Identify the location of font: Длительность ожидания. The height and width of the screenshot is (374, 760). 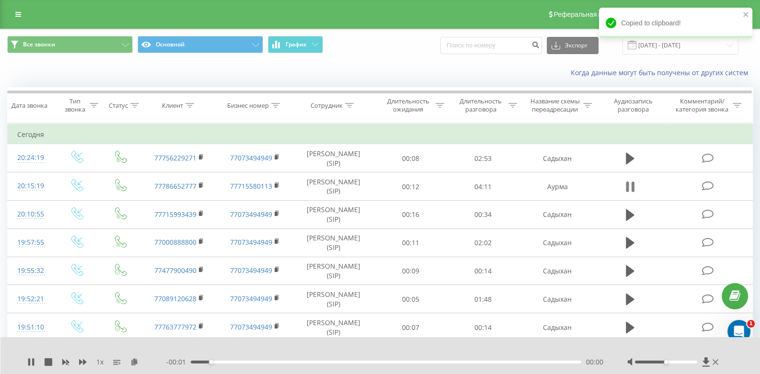
(408, 105).